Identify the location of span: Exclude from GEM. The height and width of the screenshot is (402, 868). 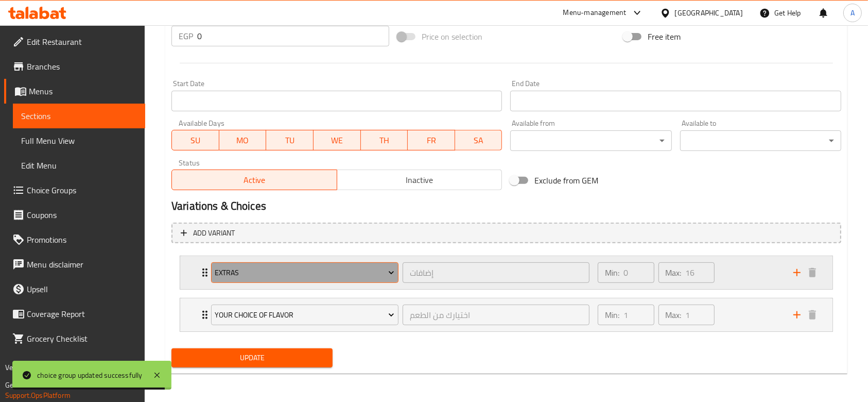
(566, 180).